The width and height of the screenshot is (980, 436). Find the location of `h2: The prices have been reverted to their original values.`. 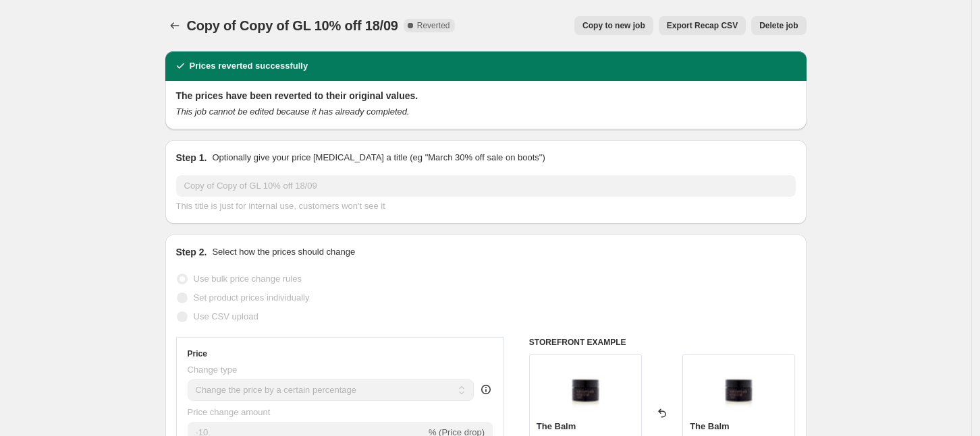

h2: The prices have been reverted to their original values. is located at coordinates (486, 96).